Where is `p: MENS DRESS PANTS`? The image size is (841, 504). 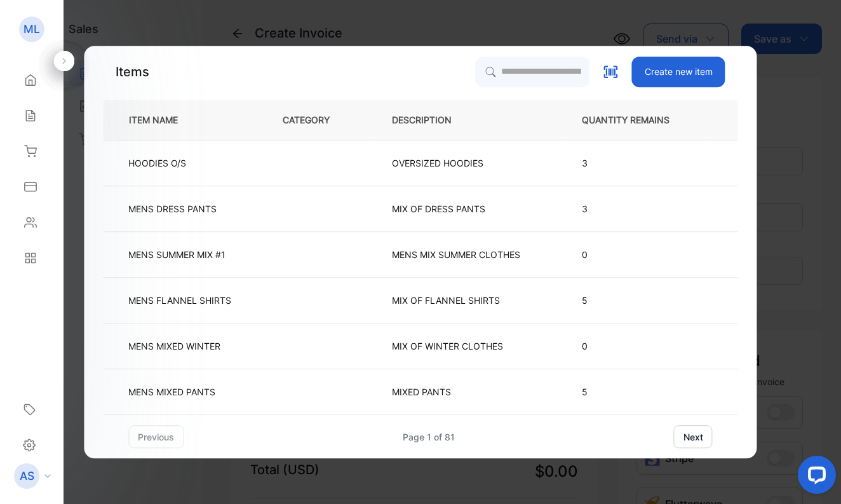 p: MENS DRESS PANTS is located at coordinates (172, 208).